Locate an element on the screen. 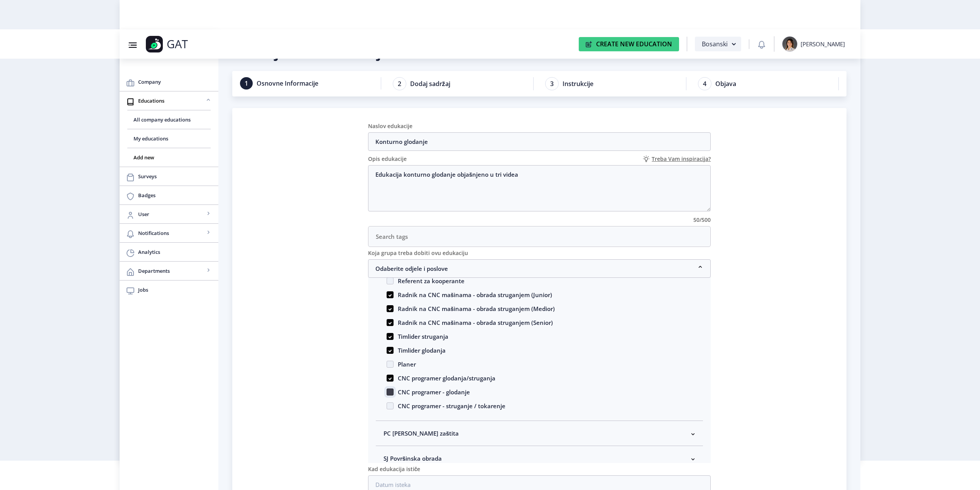  span: SJ Površinska obrada is located at coordinates (413, 458).